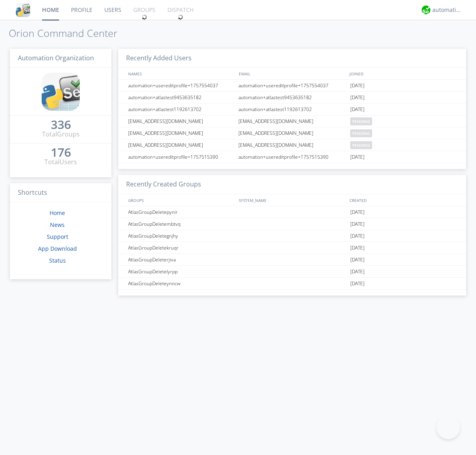 The image size is (476, 455). I want to click on a: Status, so click(57, 260).